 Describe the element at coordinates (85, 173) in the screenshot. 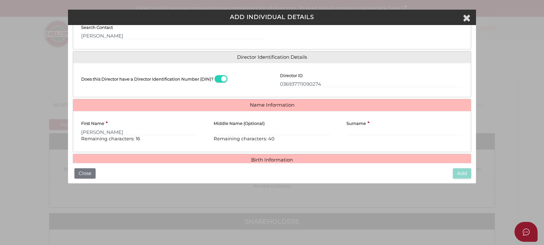

I see `button: Close` at that location.